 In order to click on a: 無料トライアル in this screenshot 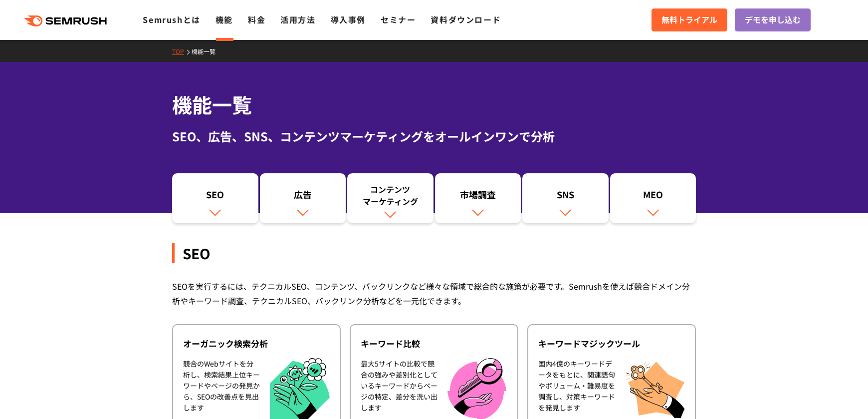, I will do `click(689, 20)`.